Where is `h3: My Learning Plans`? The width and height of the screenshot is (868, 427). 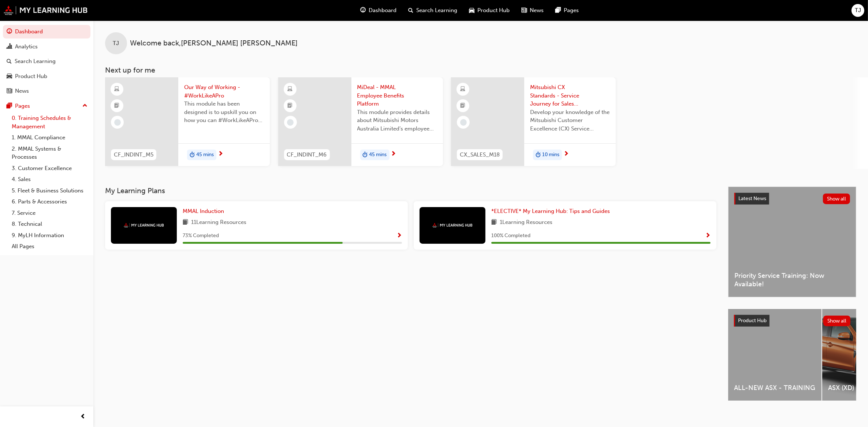
h3: My Learning Plans is located at coordinates (411, 191).